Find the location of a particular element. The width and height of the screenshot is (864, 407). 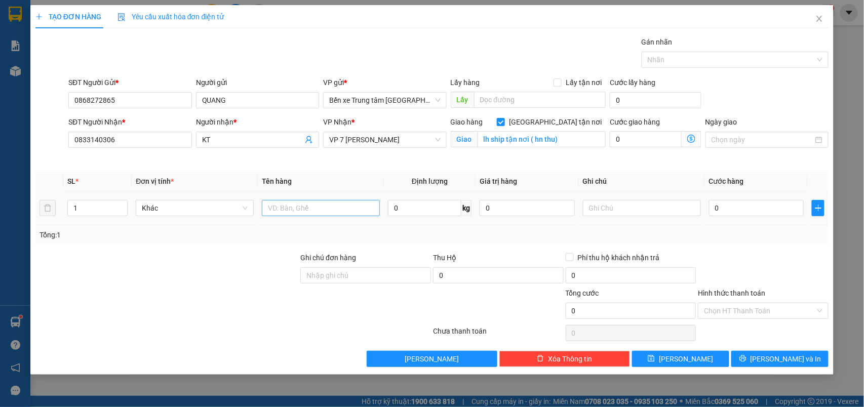

input: Dọc đường is located at coordinates (540, 100).